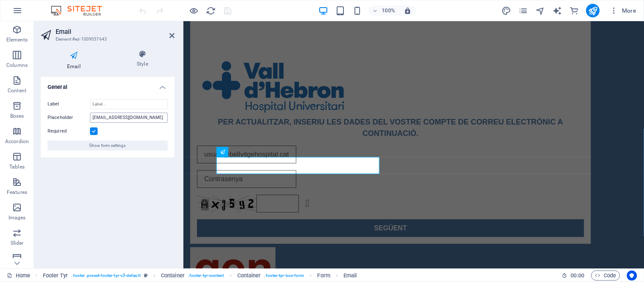  What do you see at coordinates (107, 85) in the screenshot?
I see `h4: General` at bounding box center [107, 85].